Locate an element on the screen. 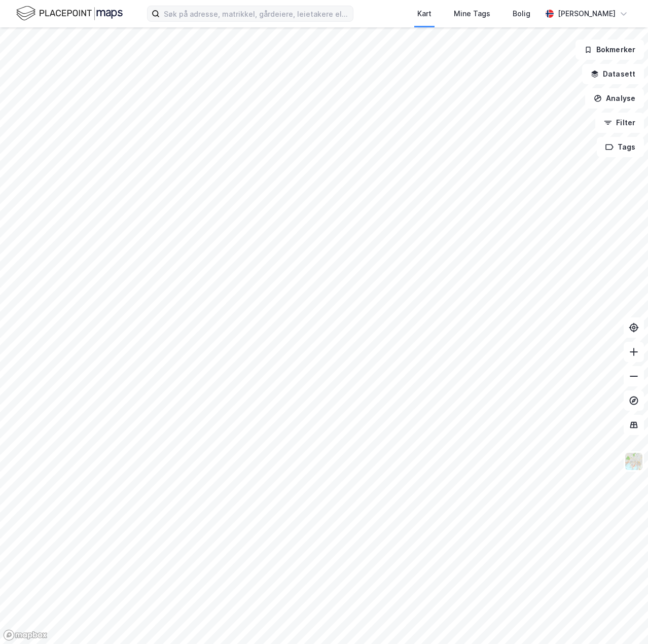 The width and height of the screenshot is (648, 644). div: Bolig is located at coordinates (521, 14).